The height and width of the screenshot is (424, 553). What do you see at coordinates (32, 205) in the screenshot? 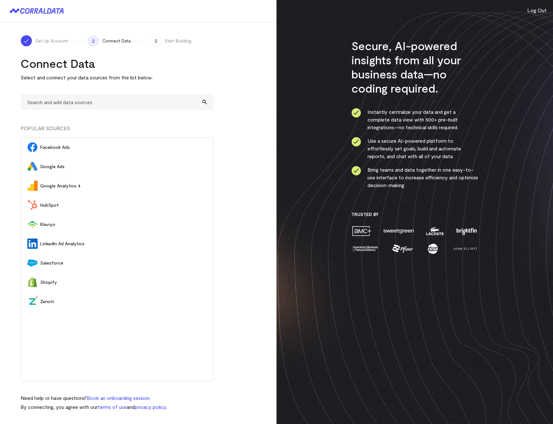
I see `img: HubSpot` at bounding box center [32, 205].